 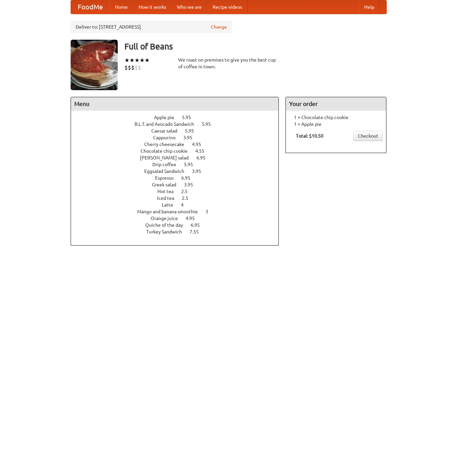 What do you see at coordinates (179, 144) in the screenshot?
I see `a: Cherry cheesecake 4.95` at bounding box center [179, 144].